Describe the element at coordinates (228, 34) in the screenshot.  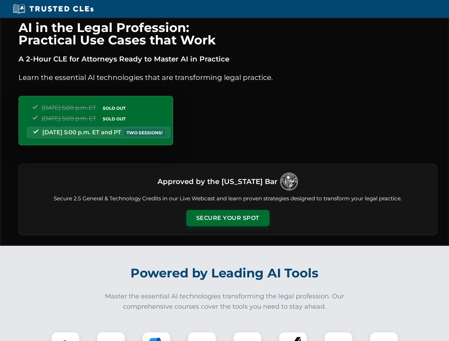
I see `h1: AI in the Legal Profession: Practical Use Cases that Work` at that location.